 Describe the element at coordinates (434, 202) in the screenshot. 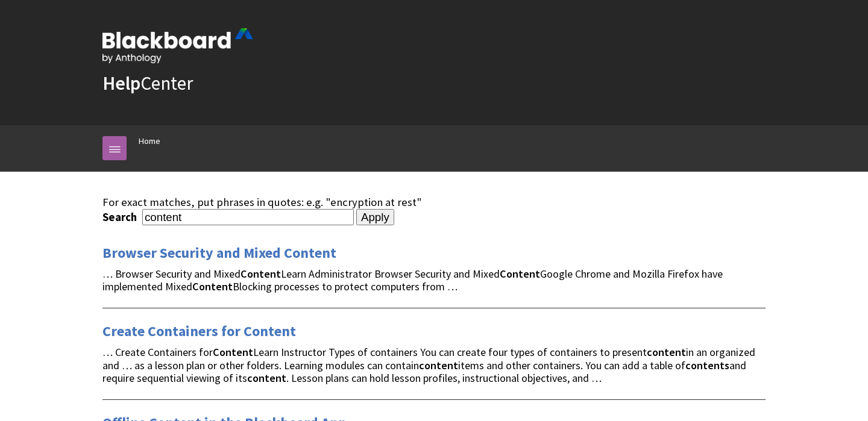

I see `div: For exact matches, put phrases in quotes: e.g. "encryption at rest"` at that location.